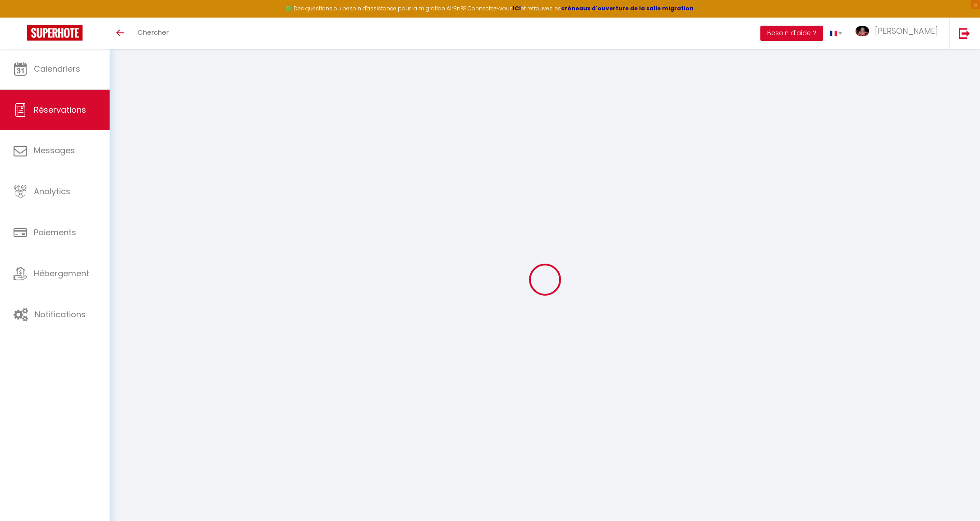  Describe the element at coordinates (60, 314) in the screenshot. I see `span: Notifications` at that location.